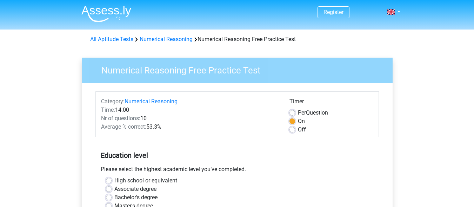 The height and width of the screenshot is (207, 474). What do you see at coordinates (302, 121) in the screenshot?
I see `label: On` at bounding box center [302, 121].